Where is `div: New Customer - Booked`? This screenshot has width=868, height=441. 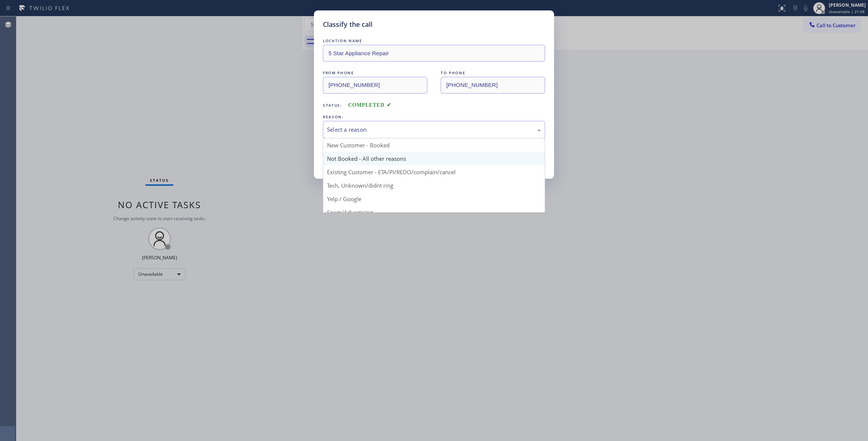
div: New Customer - Booked is located at coordinates (434, 145).